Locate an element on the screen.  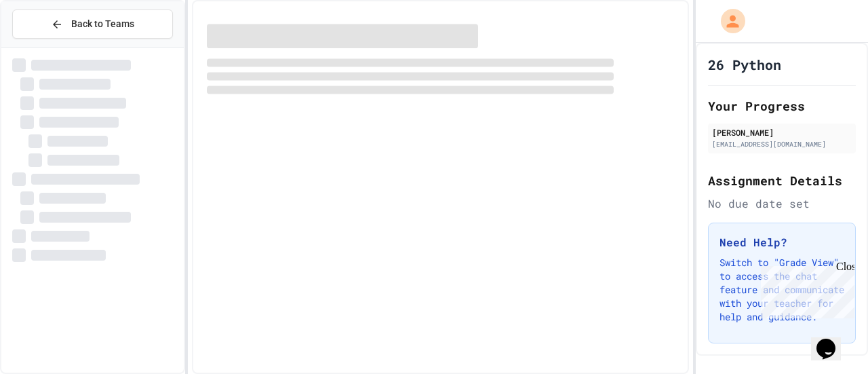
button: Back to Teams is located at coordinates (92, 24).